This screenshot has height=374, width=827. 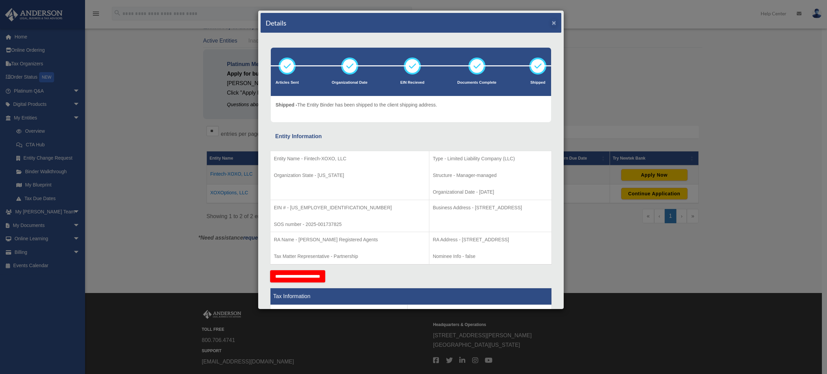 I want to click on p: Type - Limited Liability Company (LLC), so click(x=490, y=159).